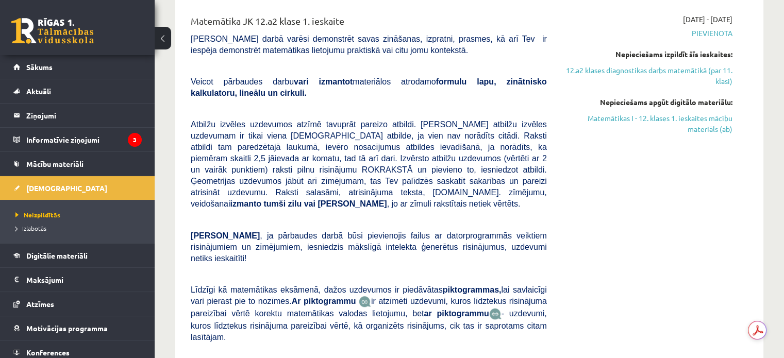  I want to click on a: Digitālie materiāli, so click(77, 256).